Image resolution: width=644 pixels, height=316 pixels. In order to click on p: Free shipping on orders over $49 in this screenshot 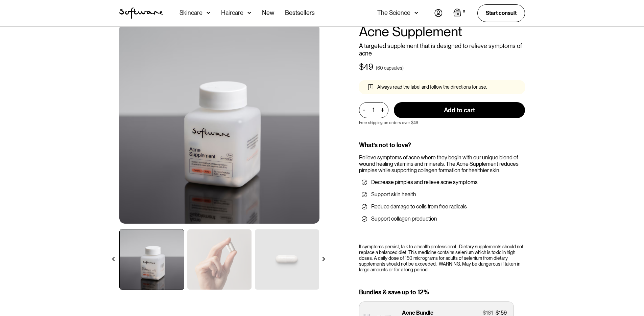, I will do `click(388, 123)`.